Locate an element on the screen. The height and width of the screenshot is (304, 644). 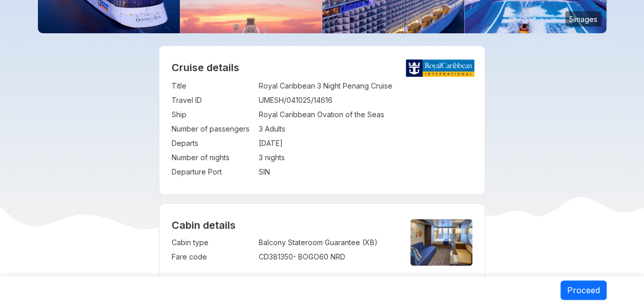
td: Number of passengers is located at coordinates (213, 129).